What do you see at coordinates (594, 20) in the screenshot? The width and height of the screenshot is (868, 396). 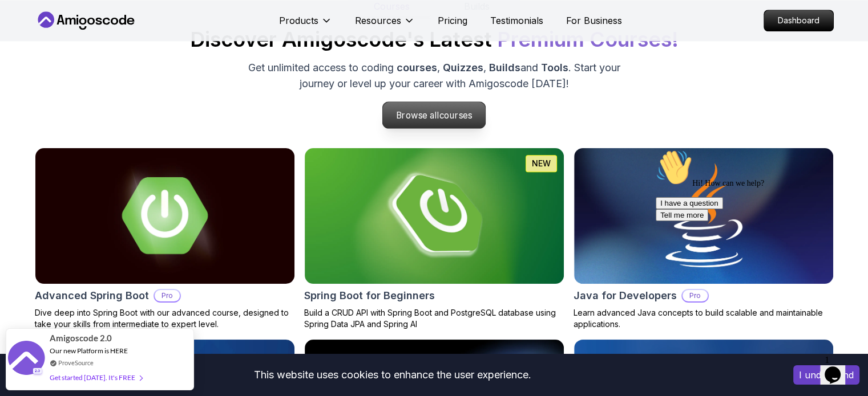 I see `a: For Business` at bounding box center [594, 20].